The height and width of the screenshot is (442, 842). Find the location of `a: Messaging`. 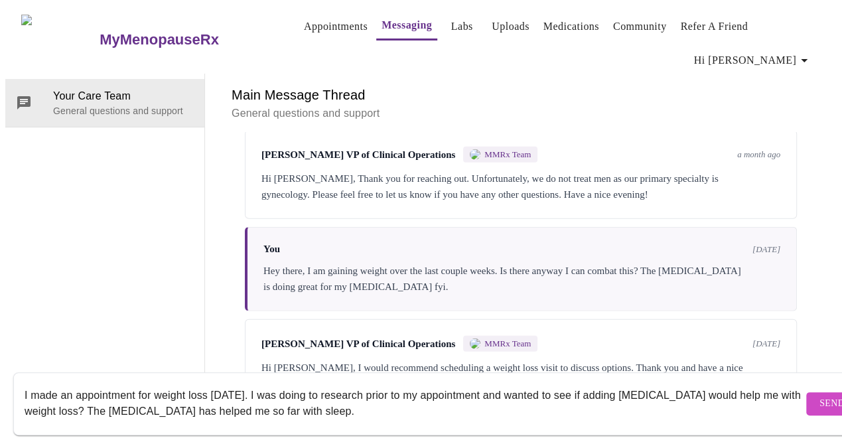

a: Messaging is located at coordinates (407, 25).